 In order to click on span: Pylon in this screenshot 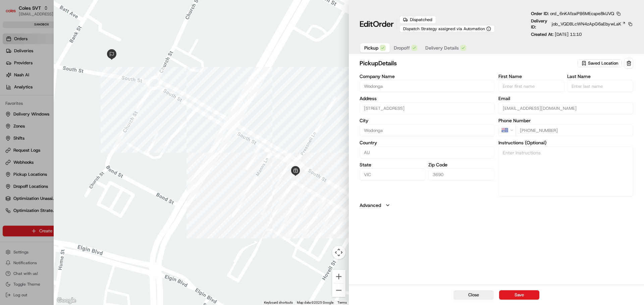, I will do `click(74, 116)`.